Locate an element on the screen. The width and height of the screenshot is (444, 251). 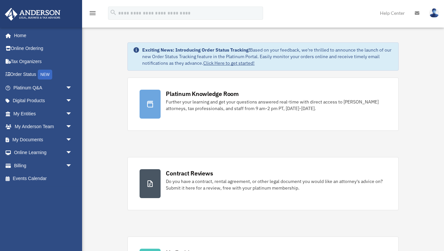
div: Do you have a contract, rental agreement, or other legal document you would like an attorney's ad... is located at coordinates (276, 184).